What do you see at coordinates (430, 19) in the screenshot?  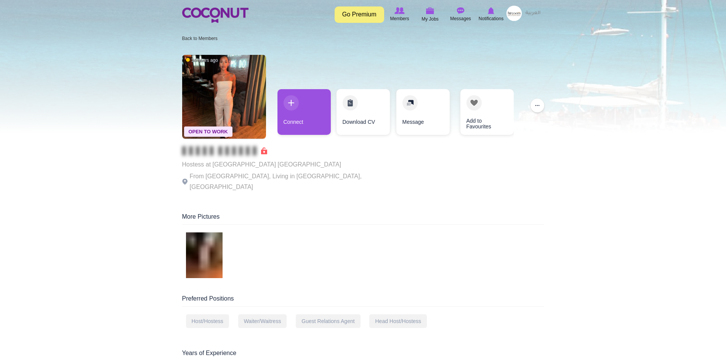 I see `span: My Jobs` at bounding box center [430, 19].